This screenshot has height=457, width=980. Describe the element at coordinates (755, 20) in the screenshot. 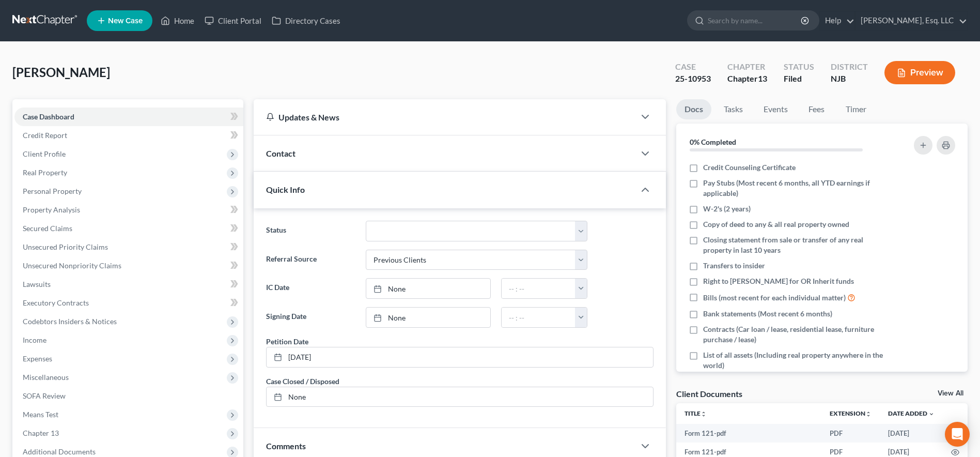

I see `input: Search by name...` at that location.